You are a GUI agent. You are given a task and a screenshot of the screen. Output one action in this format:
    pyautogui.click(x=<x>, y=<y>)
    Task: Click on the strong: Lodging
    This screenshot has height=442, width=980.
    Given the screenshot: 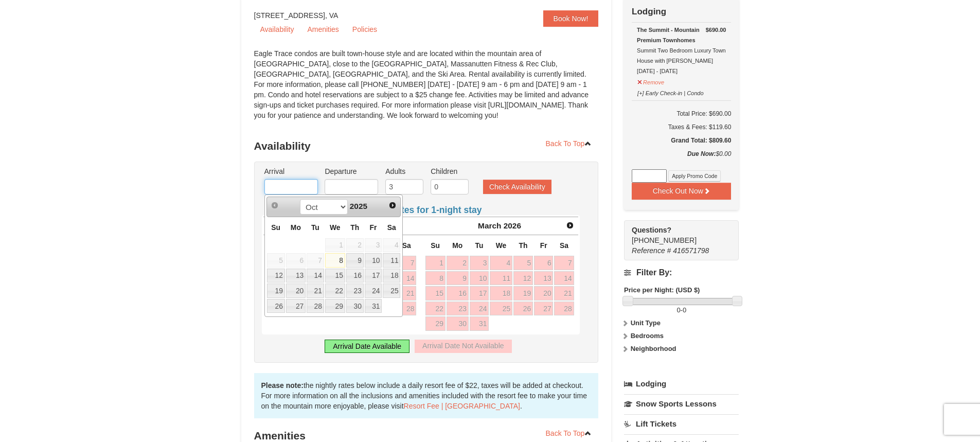 What is the action you would take?
    pyautogui.click(x=649, y=12)
    